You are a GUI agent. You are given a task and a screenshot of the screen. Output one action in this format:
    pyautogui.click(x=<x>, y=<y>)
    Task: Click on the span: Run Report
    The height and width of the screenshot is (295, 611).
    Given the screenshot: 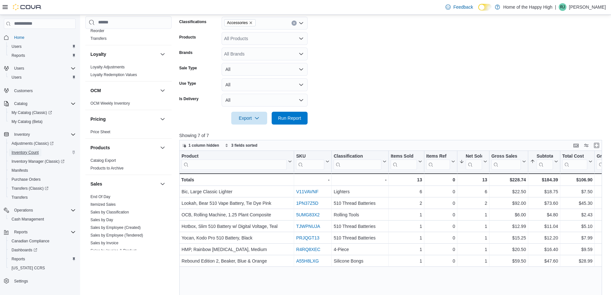 What is the action you would take?
    pyautogui.click(x=290, y=118)
    